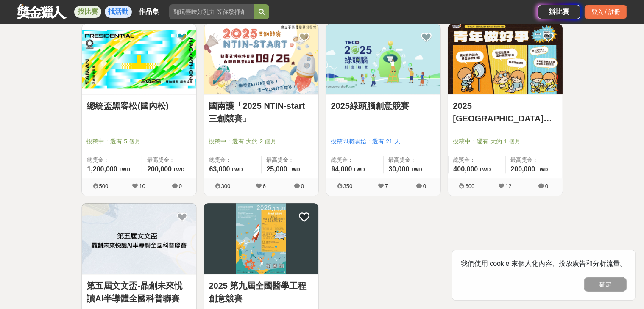 The height and width of the screenshot is (309, 644). I want to click on span: 10, so click(142, 186).